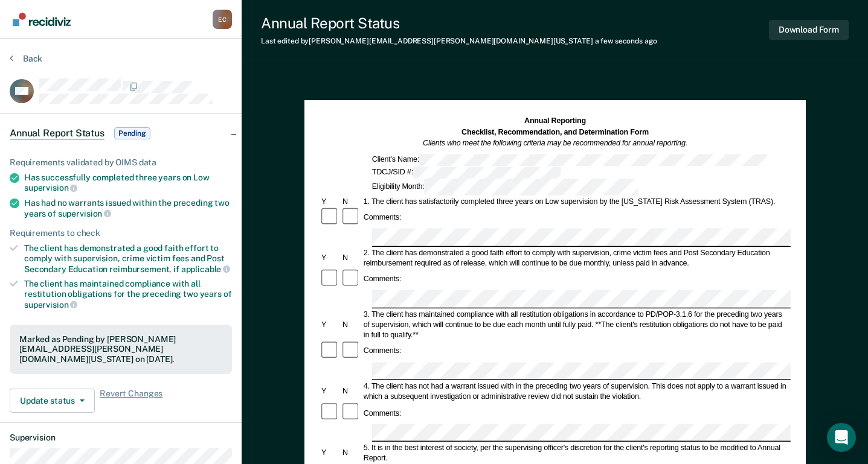 This screenshot has width=868, height=464. I want to click on button: Download Form, so click(809, 30).